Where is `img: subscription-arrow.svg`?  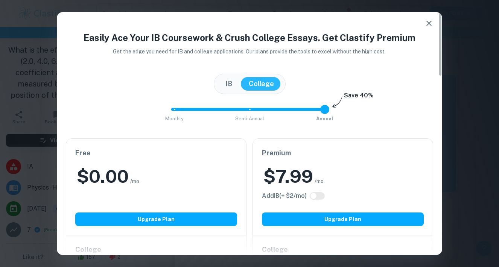 img: subscription-arrow.svg is located at coordinates (337, 102).